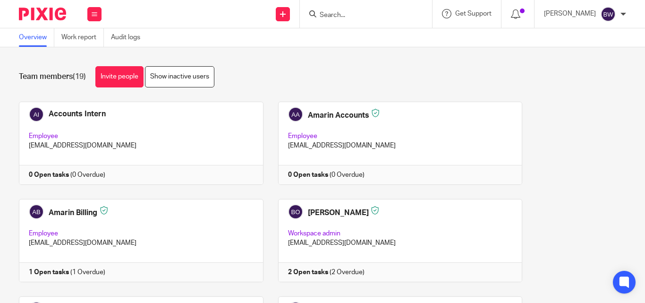 This screenshot has height=303, width=645. What do you see at coordinates (79, 76) in the screenshot?
I see `span: (19)` at bounding box center [79, 76].